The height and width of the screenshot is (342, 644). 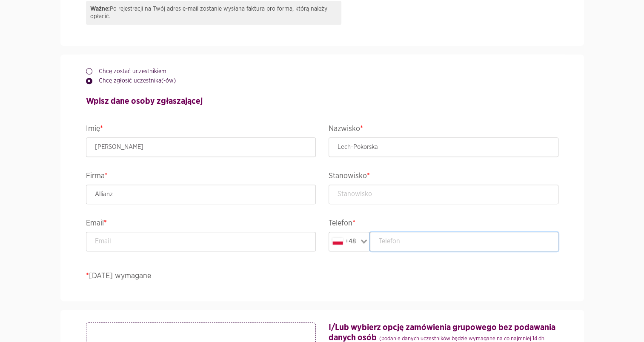 I want to click on legend: Nazwisko, so click(x=443, y=130).